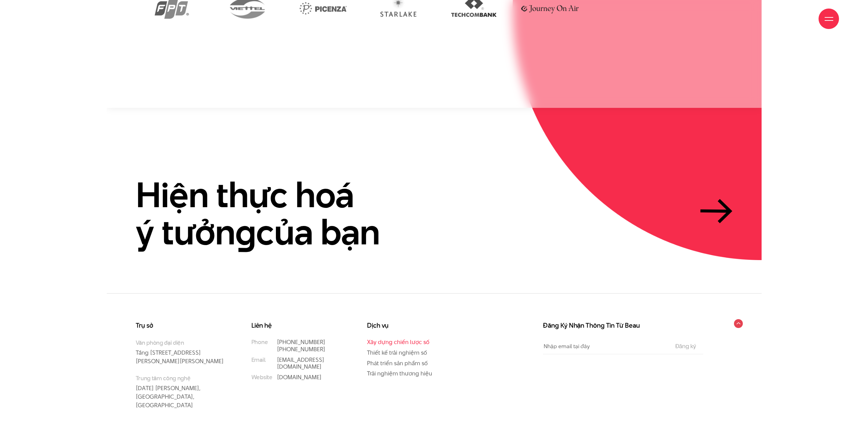  I want to click on h3: Dịch vụ, so click(411, 325).